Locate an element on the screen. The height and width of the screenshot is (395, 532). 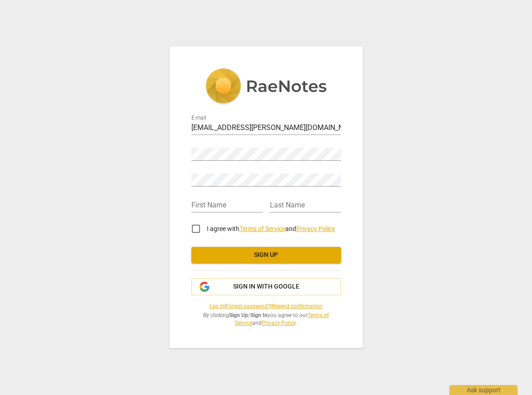
span: Sign in with Google is located at coordinates (266, 287).